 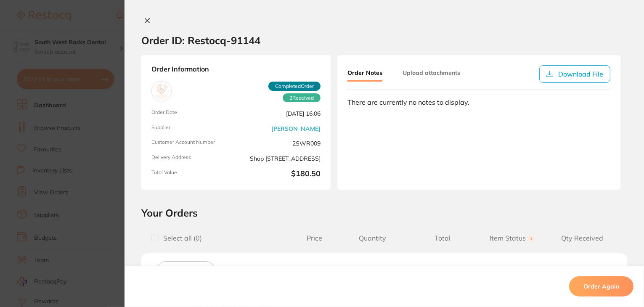 What do you see at coordinates (582, 238) in the screenshot?
I see `span: Qty Received` at bounding box center [582, 238].